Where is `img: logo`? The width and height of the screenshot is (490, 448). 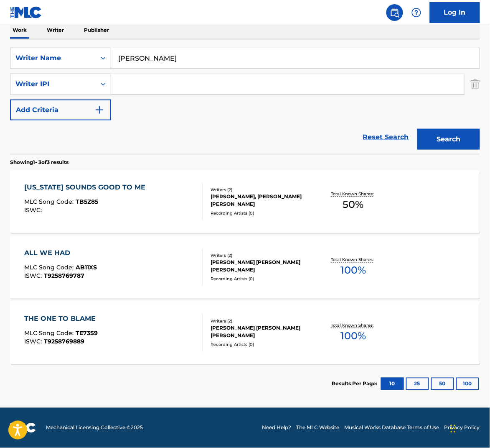
img: logo is located at coordinates (23, 428).